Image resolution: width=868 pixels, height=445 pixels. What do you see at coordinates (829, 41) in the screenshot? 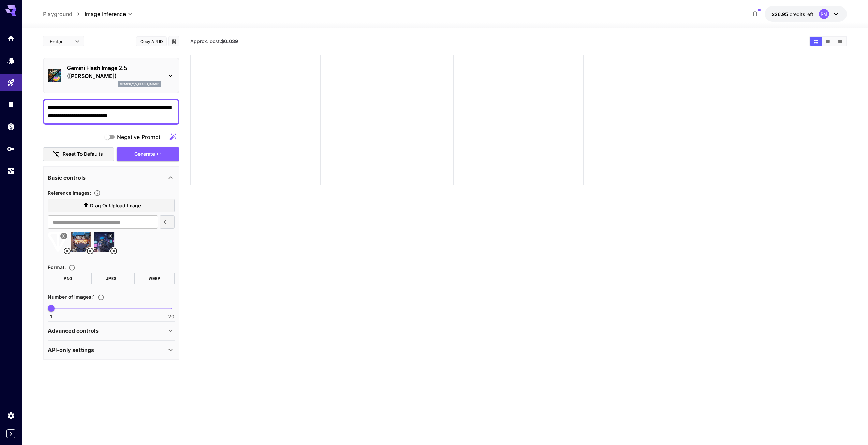
I see `div: Show media in grid viewShow media in video viewShow media in list view` at bounding box center [829, 41].